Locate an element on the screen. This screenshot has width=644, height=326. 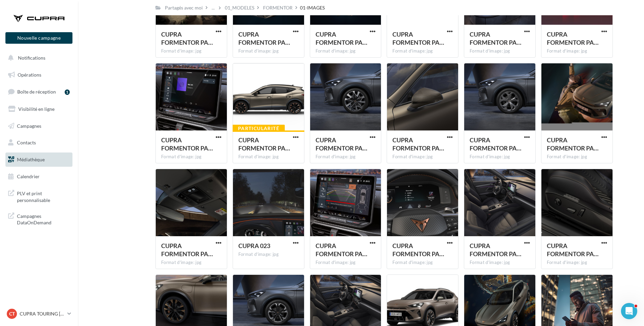
span: CUPRA 023 is located at coordinates (254, 246).